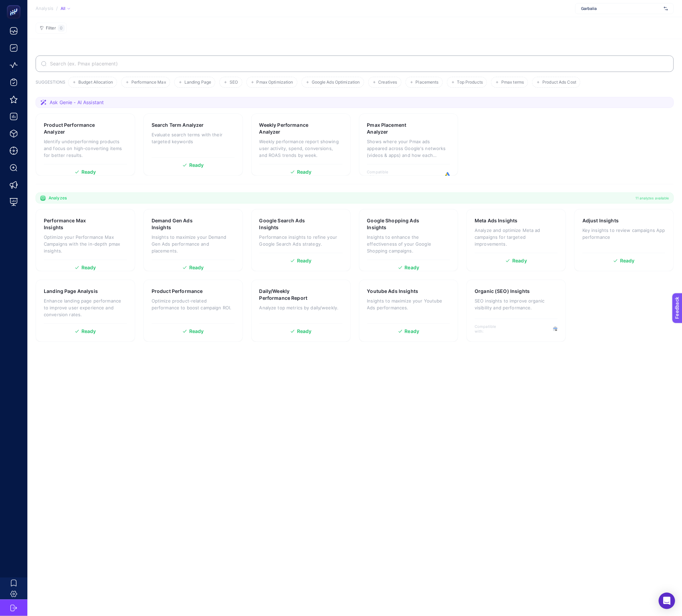  I want to click on button: Filter0, so click(51, 28).